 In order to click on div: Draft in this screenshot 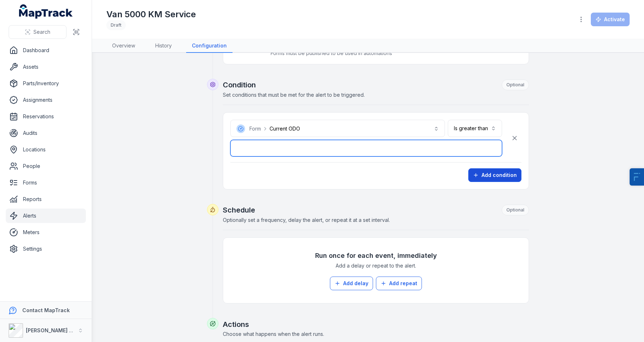, I will do `click(116, 25)`.